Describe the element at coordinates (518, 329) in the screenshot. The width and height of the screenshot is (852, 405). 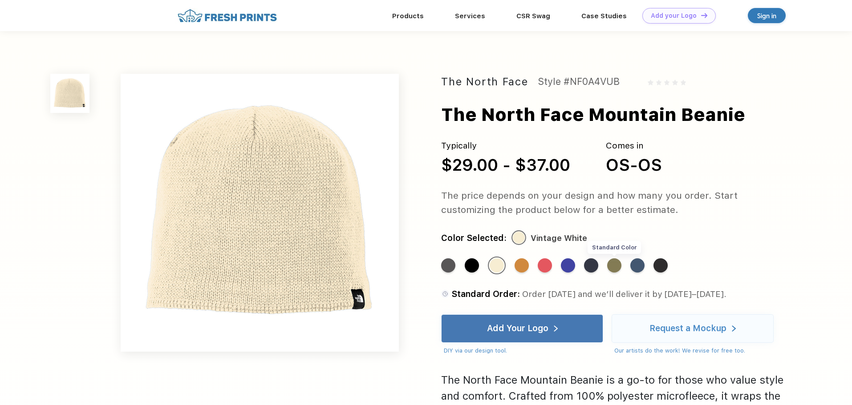
I see `div: Add Your Logo` at that location.